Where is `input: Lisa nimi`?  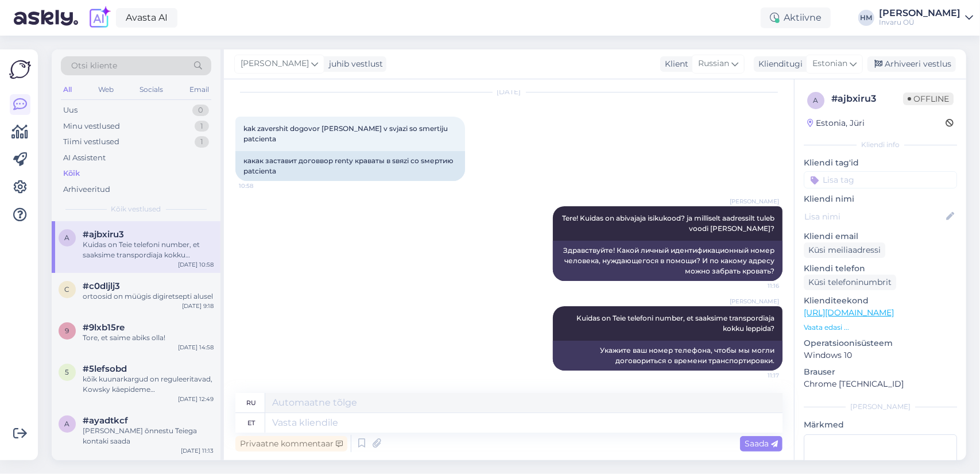
input: Lisa nimi is located at coordinates (874, 216).